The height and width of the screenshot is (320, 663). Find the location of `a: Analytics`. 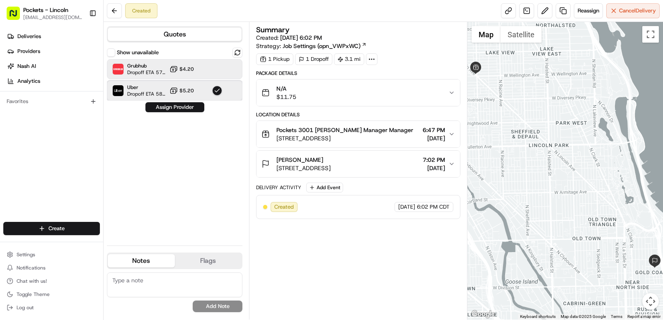

a: Analytics is located at coordinates (53, 81).